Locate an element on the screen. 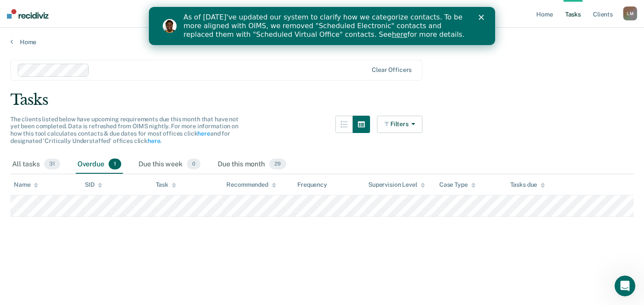 The height and width of the screenshot is (305, 644). div: Clear officers is located at coordinates (392, 70).